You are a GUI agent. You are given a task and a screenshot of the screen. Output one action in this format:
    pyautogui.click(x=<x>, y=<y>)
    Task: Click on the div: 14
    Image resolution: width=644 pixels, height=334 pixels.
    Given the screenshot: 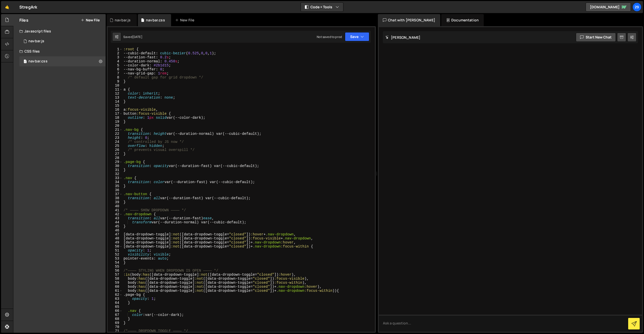 What is the action you would take?
    pyautogui.click(x=115, y=101)
    